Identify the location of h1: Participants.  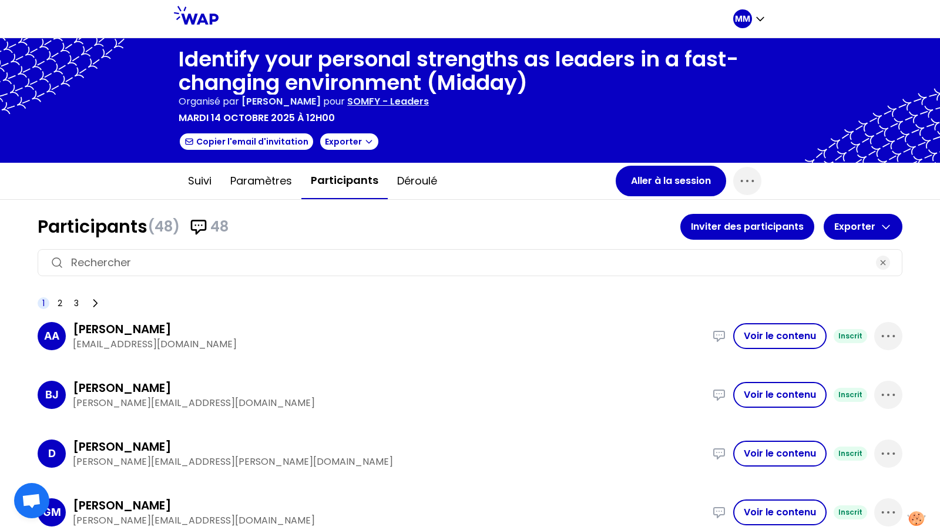
(359, 227).